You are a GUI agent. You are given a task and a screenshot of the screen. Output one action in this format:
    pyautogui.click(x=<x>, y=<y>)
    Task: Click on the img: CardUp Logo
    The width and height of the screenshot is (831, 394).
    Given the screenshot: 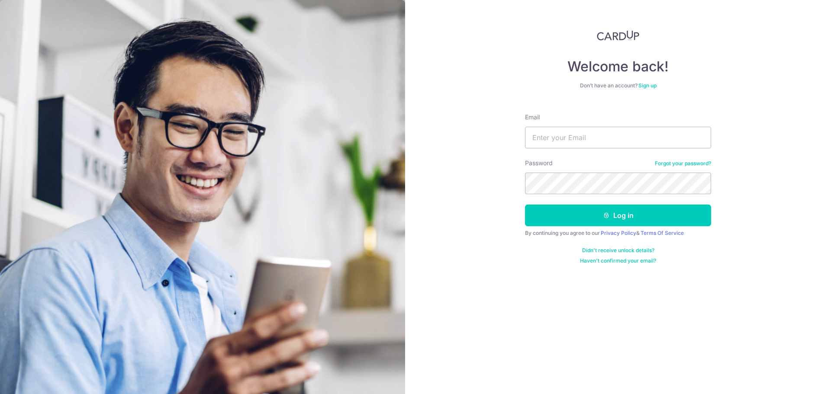 What is the action you would take?
    pyautogui.click(x=618, y=35)
    